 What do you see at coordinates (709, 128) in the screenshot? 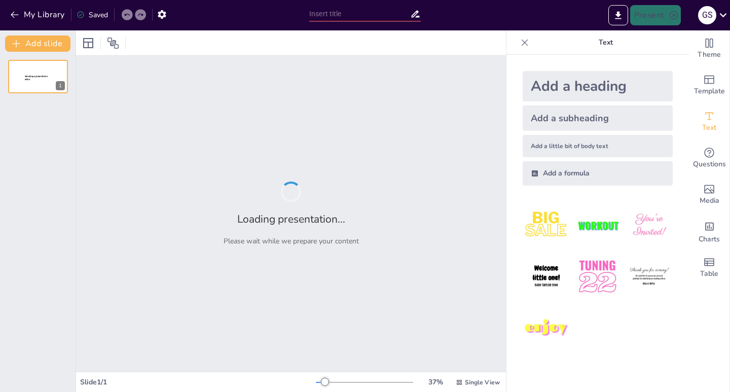
I see `span: Text` at bounding box center [709, 128].